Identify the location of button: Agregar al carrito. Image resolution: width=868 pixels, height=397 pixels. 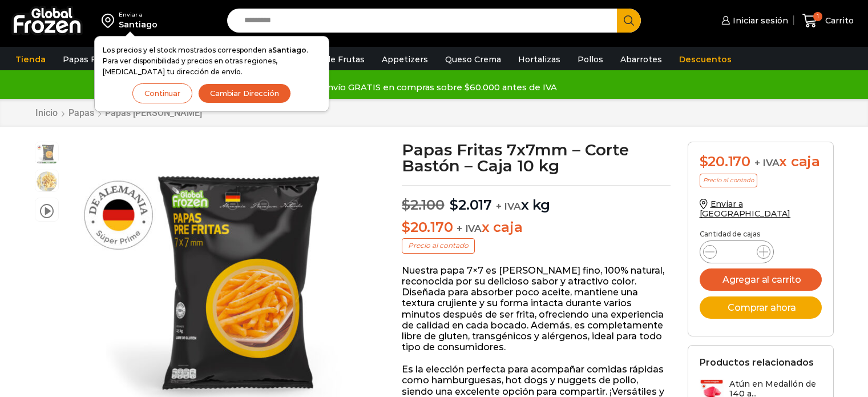
(761, 279).